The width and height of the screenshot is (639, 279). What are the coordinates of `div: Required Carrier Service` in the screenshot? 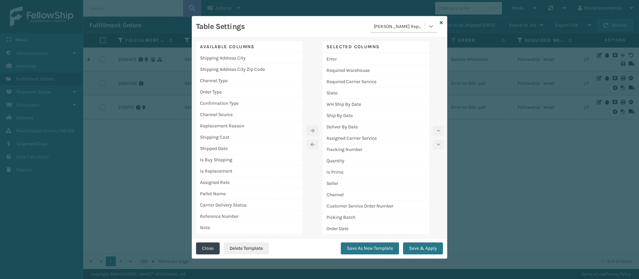 It's located at (376, 82).